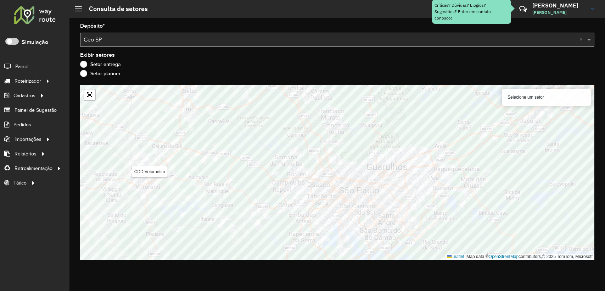  What do you see at coordinates (24, 95) in the screenshot?
I see `span: Cadastros` at bounding box center [24, 95].